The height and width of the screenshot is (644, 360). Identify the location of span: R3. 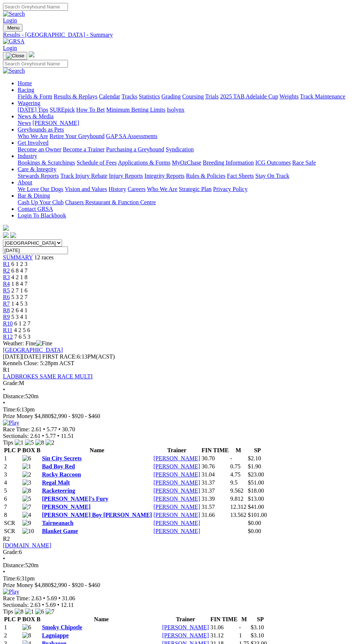
(6, 277).